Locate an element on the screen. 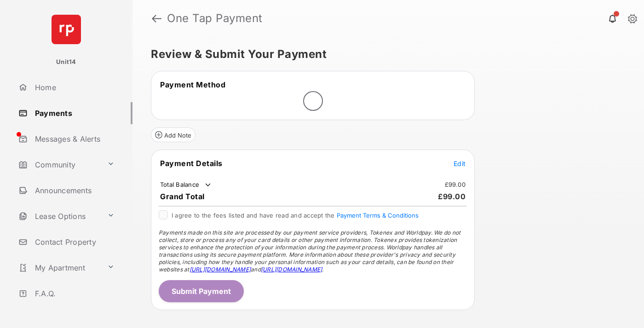 The height and width of the screenshot is (328, 644). span: I agree to the fees listed and have read and accept the is located at coordinates (295, 215).